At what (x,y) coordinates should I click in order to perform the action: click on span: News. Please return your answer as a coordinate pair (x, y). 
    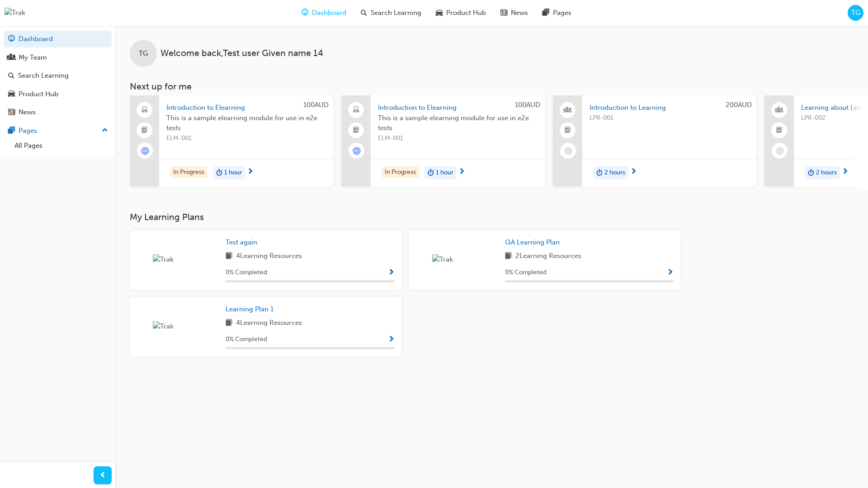
    Looking at the image, I should click on (519, 13).